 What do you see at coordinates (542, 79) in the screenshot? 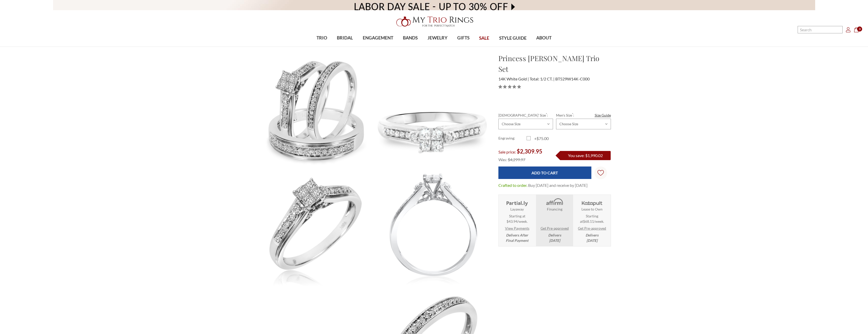
I see `span: Total: 1/2 CT.` at bounding box center [542, 79].